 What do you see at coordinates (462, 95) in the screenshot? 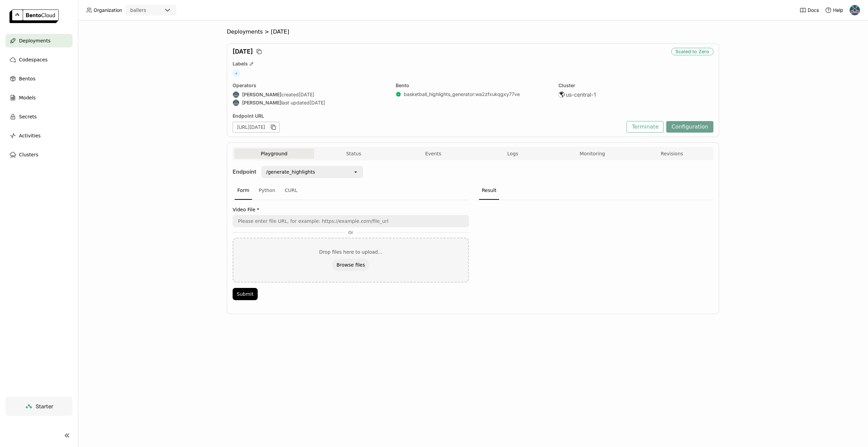
I see `a: basketball_highlights_generator:wa2zfxukqgxy77ve` at bounding box center [462, 95].